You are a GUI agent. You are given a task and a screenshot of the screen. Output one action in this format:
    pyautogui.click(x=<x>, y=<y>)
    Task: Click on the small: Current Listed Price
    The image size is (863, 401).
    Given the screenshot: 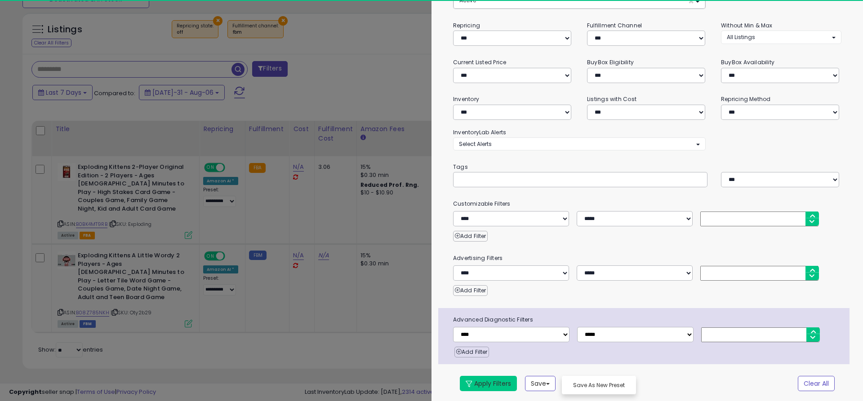 What is the action you would take?
    pyautogui.click(x=480, y=62)
    